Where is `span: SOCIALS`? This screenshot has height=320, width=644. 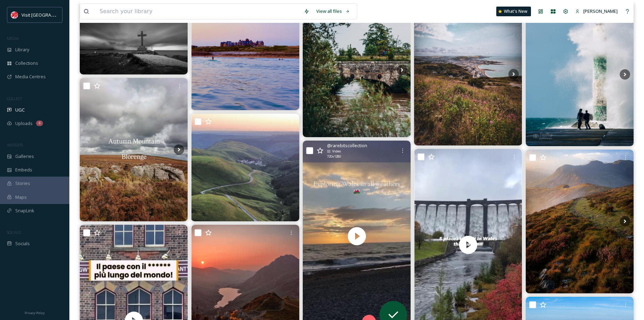 span: SOCIALS is located at coordinates (14, 232).